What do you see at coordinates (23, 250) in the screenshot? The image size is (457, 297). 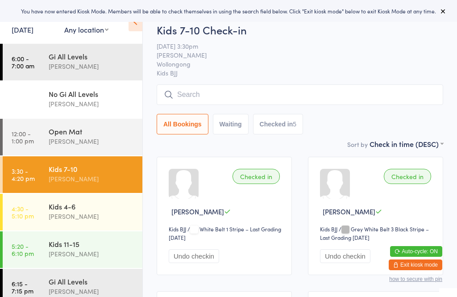 I see `time: 5:20 - 6:10 pm` at bounding box center [23, 250].